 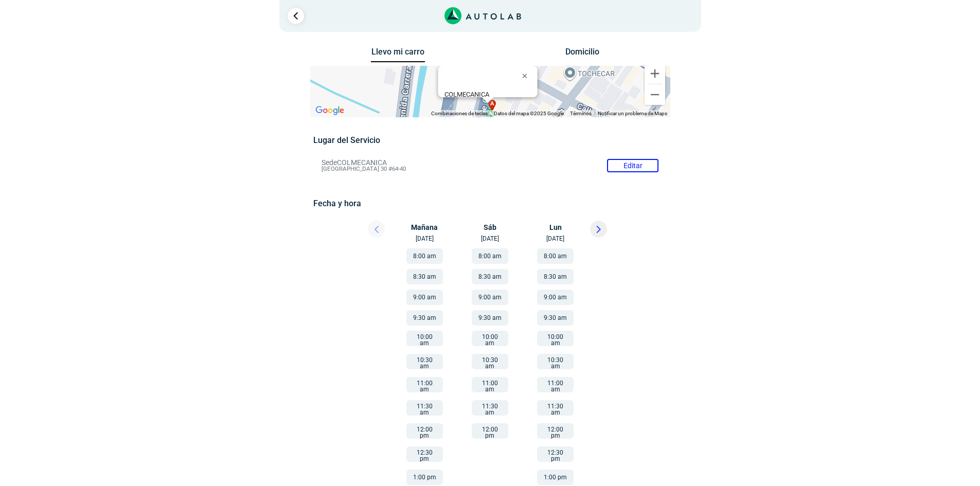 What do you see at coordinates (460, 114) in the screenshot?
I see `button: Combinaciones de teclas` at bounding box center [460, 114].